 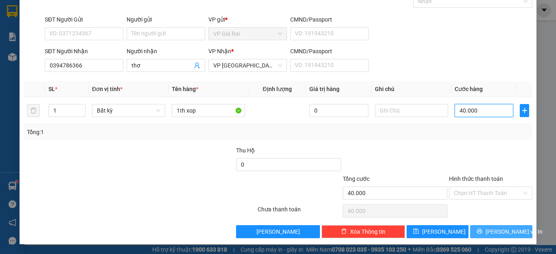 I want to click on div: VP gửi, so click(x=247, y=20).